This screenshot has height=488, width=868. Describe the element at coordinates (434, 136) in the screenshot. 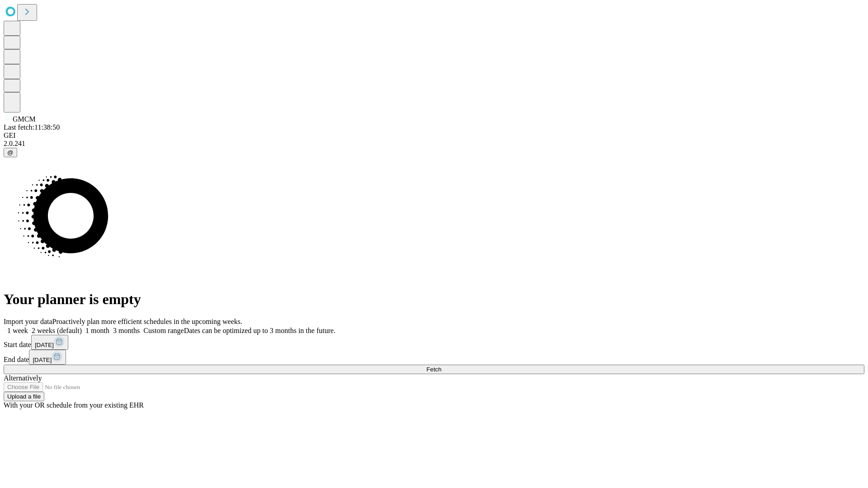

I see `div: GEI` at that location.